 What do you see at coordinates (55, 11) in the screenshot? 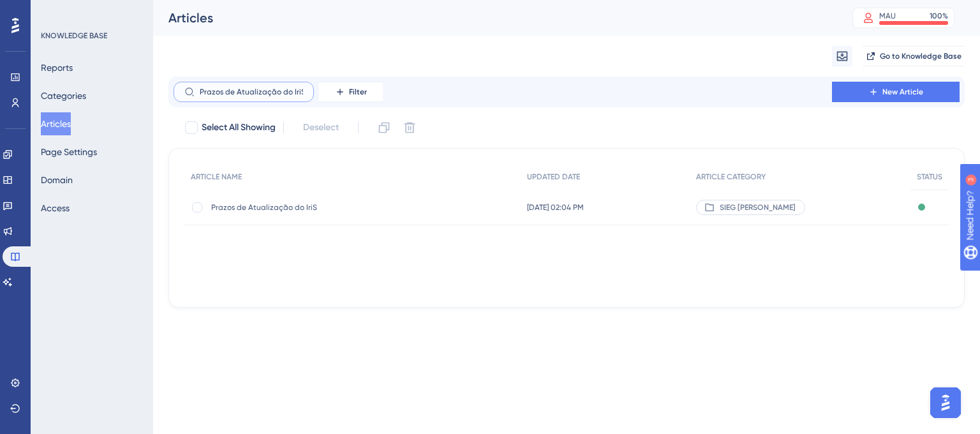
I see `span: Need Help?` at bounding box center [55, 11].